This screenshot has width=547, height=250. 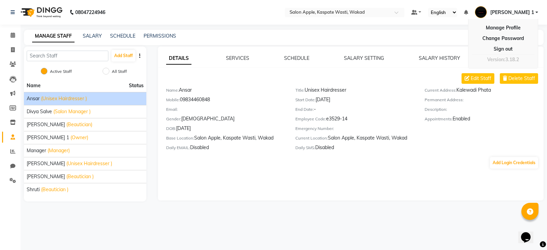 What do you see at coordinates (300, 90) in the screenshot?
I see `label: Title:` at bounding box center [300, 90].